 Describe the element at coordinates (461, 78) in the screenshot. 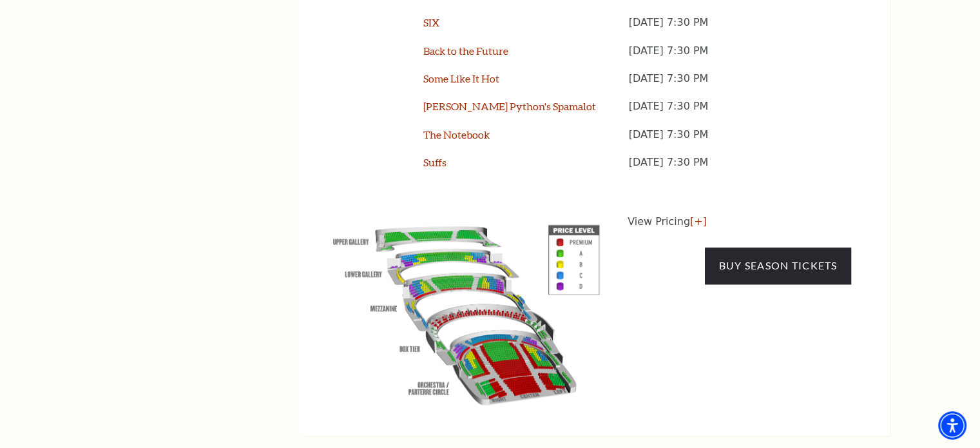

I see `a: Some Like It Hot` at that location.